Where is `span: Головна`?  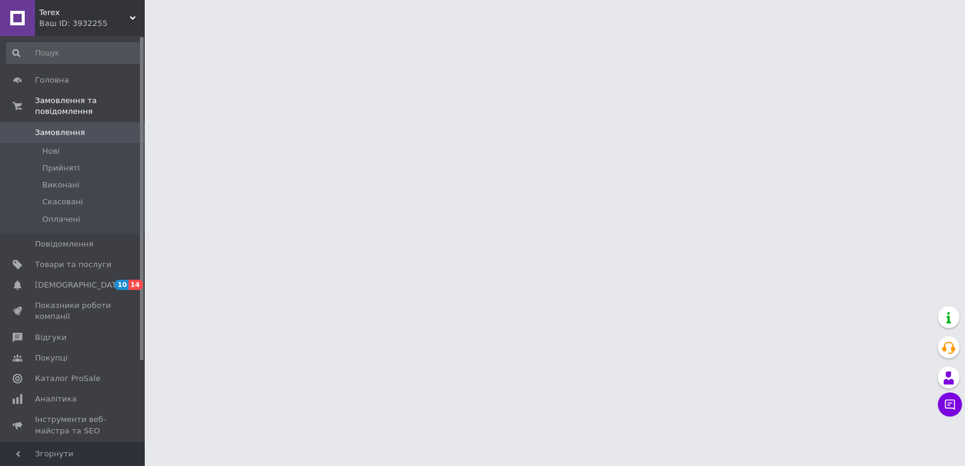
span: Головна is located at coordinates (52, 80).